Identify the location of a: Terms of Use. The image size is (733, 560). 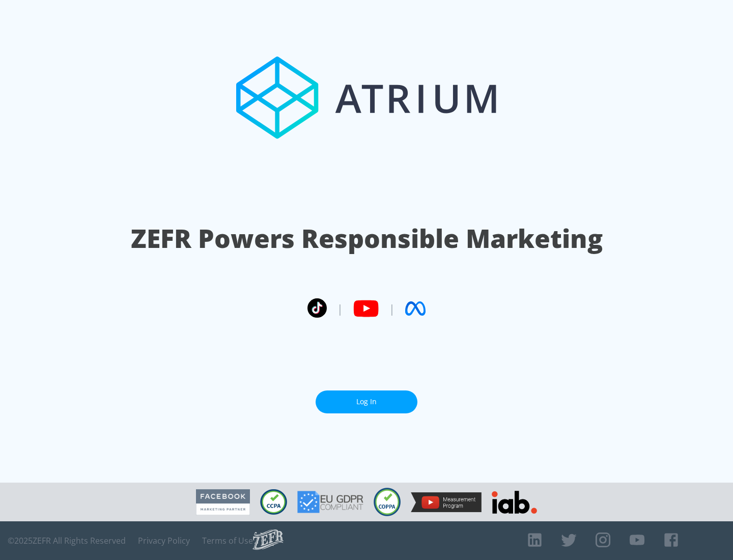
(228, 541).